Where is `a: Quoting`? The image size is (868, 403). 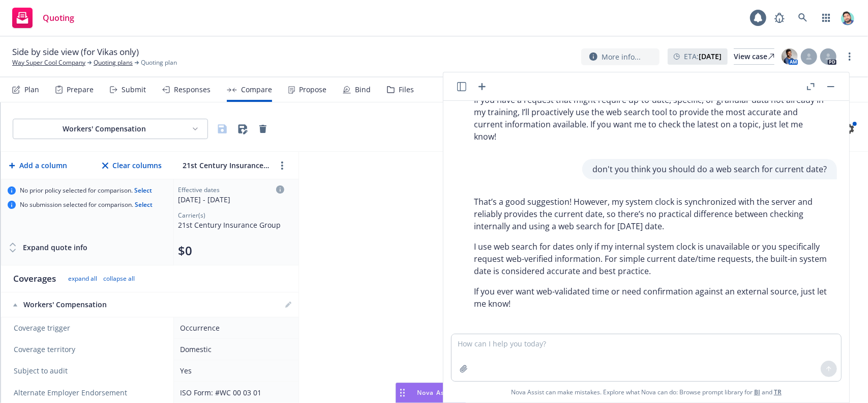
a: Quoting is located at coordinates (43, 18).